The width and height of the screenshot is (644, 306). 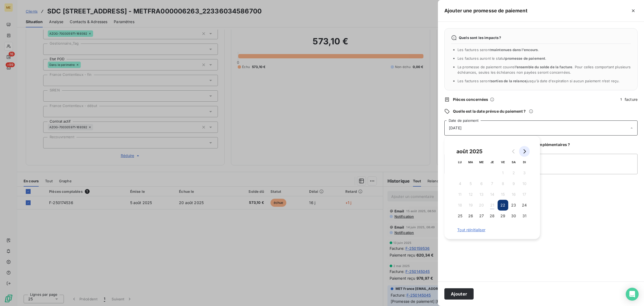 I want to click on h5: Ajouter une promesse de paiement, so click(x=486, y=10).